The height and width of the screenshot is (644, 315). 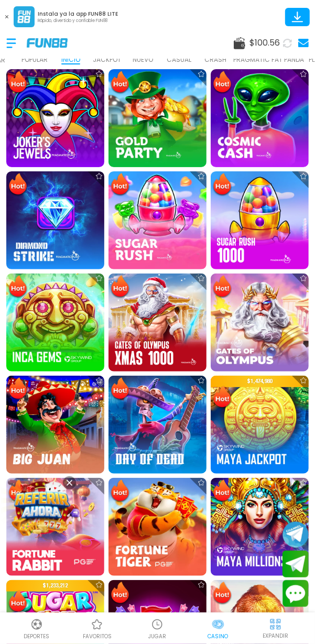 What do you see at coordinates (296, 535) in the screenshot?
I see `button: Join telegram channel` at bounding box center [296, 535].